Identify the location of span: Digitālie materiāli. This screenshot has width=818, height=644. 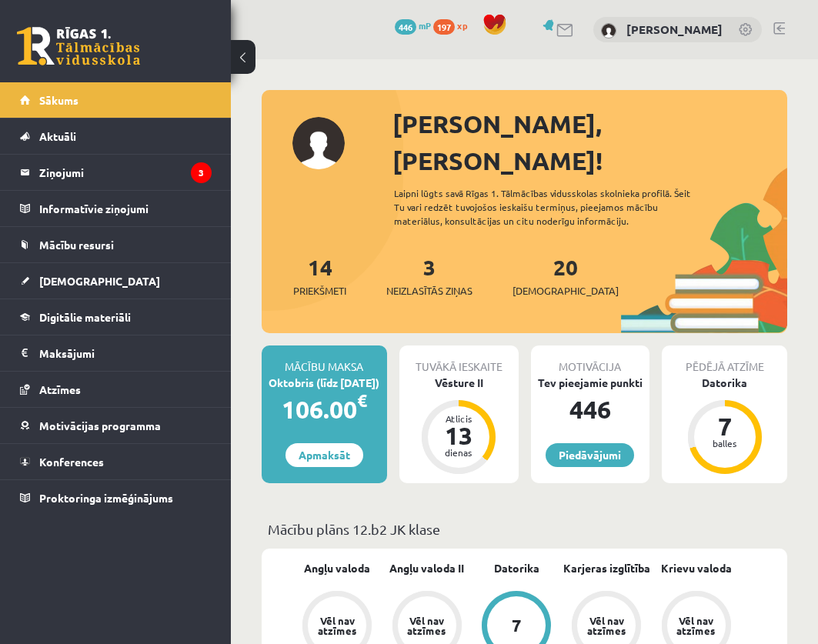
(85, 317).